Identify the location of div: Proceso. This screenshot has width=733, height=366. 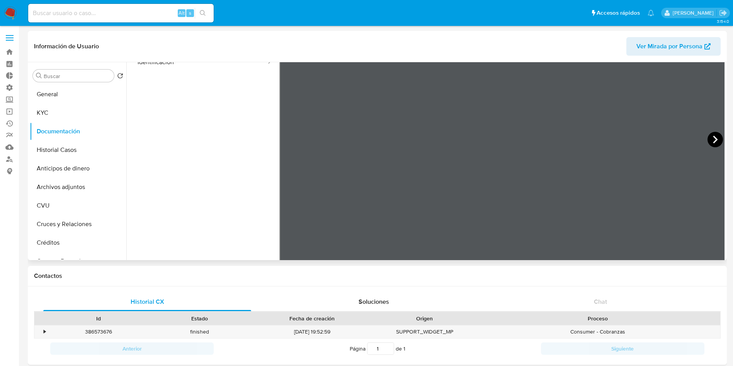
(598, 318).